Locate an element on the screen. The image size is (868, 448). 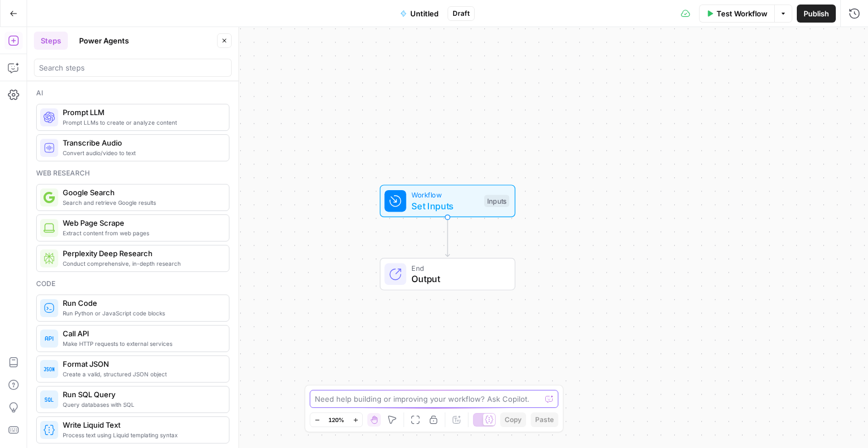
span: Extract content from web pages is located at coordinates (142, 233).